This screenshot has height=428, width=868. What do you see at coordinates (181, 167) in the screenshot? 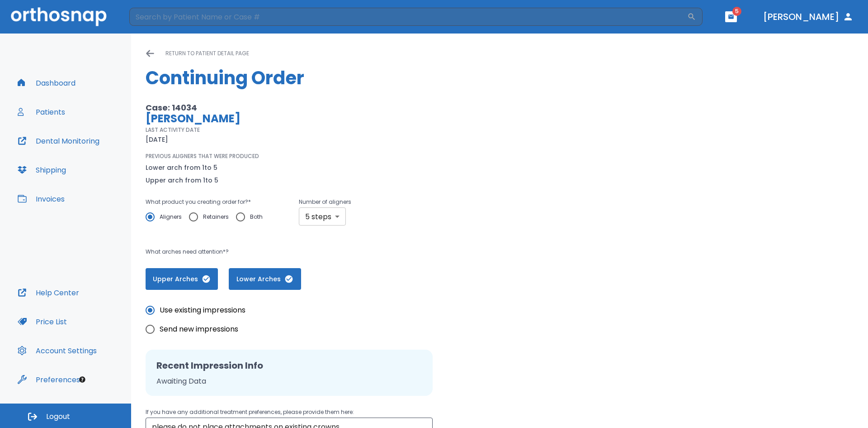
I see `p: Lower arch from 1 to 5` at bounding box center [181, 167].